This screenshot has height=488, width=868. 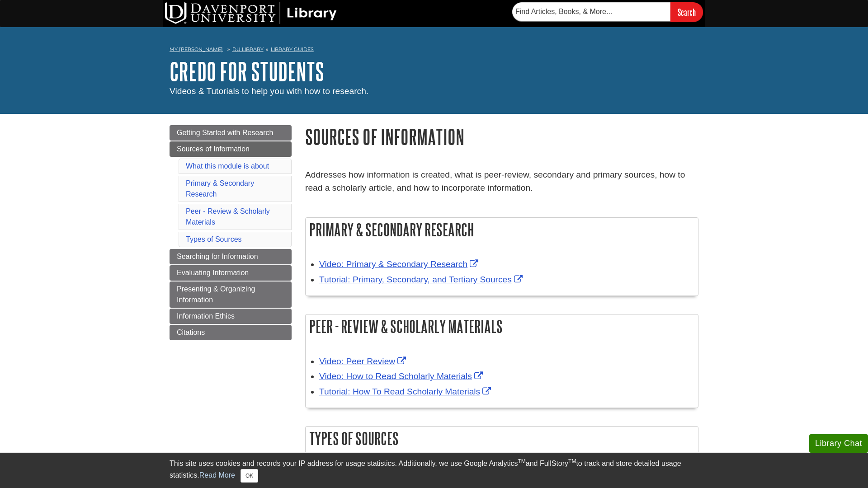 I want to click on h2: Peer - Review & Scholarly Materials, so click(x=501, y=326).